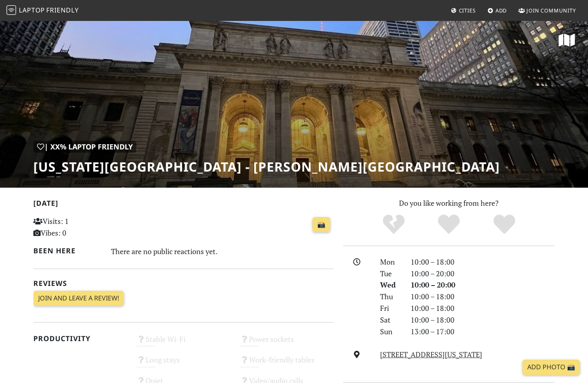 The image size is (588, 383). I want to click on div: Wed, so click(390, 285).